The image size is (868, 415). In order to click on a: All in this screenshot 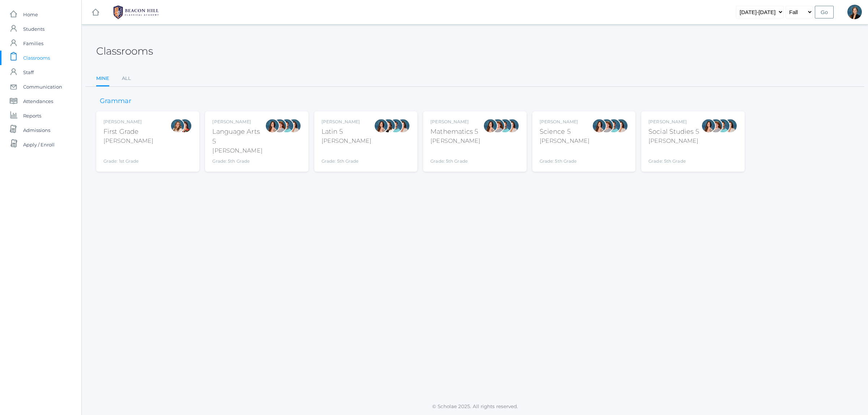, I will do `click(126, 78)`.